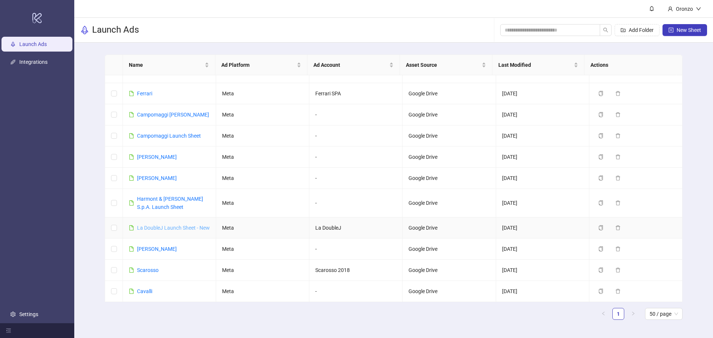 Image resolution: width=713 pixels, height=338 pixels. What do you see at coordinates (169, 65) in the screenshot?
I see `th: Name` at bounding box center [169, 65].